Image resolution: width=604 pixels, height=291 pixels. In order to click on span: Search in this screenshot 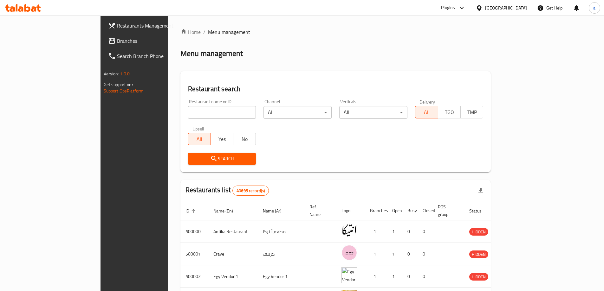, I will do `click(222, 159)`.